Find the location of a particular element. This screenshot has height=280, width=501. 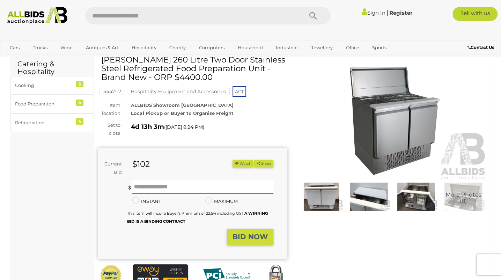

a: Sign In is located at coordinates (374, 13).